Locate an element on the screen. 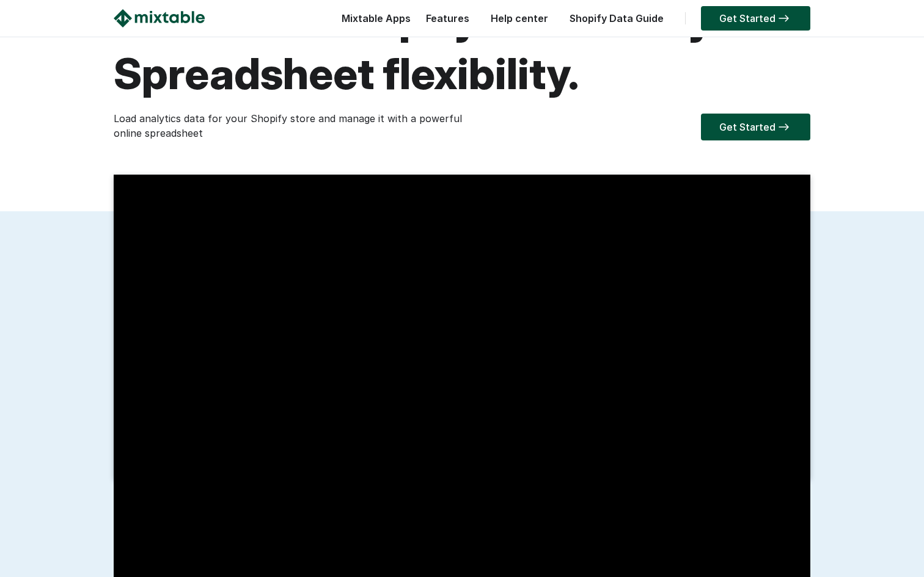 This screenshot has width=924, height=577. a: Help center is located at coordinates (520, 19).